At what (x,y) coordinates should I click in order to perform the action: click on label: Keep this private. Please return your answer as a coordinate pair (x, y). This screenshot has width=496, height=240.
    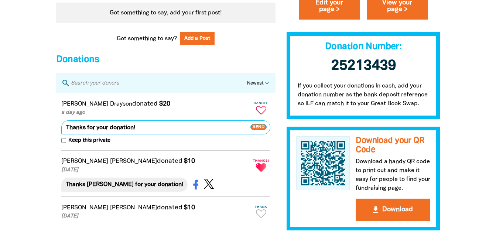
    Looking at the image, I should click on (86, 141).